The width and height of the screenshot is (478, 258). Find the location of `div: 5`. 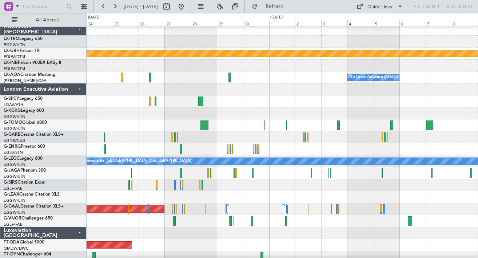

div: 5 is located at coordinates (386, 23).